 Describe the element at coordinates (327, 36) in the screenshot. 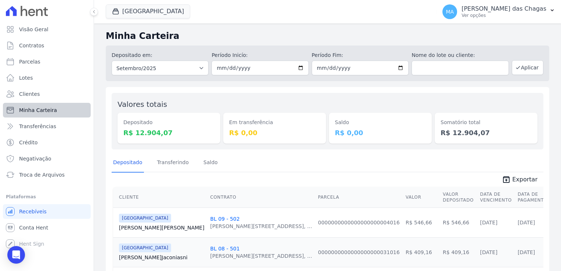

I see `h2: Minha Carteira` at that location.